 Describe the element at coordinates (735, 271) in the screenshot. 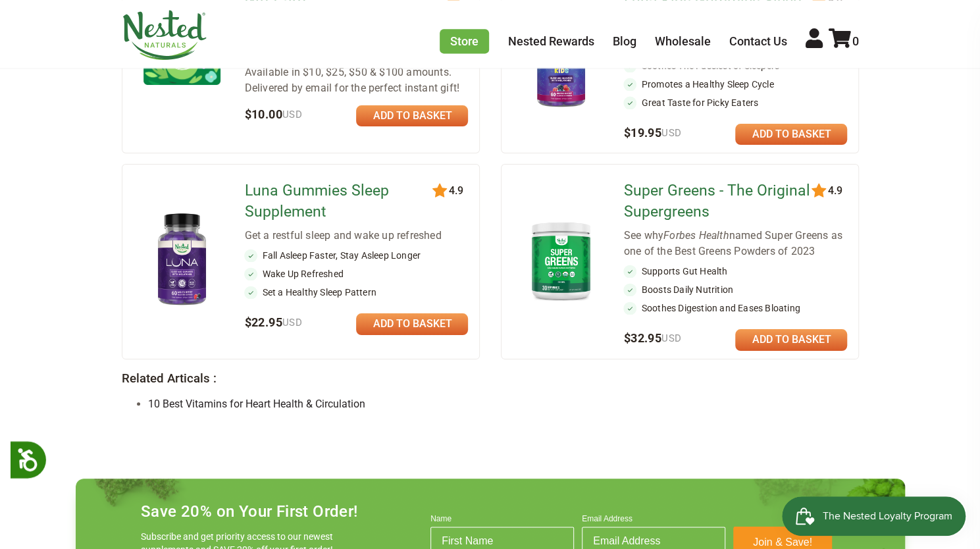

I see `li: Supports Gut Health` at that location.